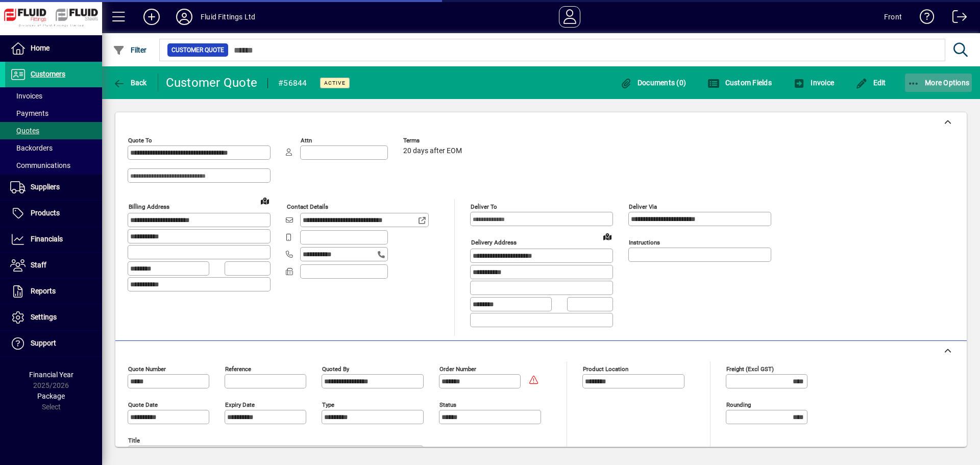 The image size is (980, 465). Describe the element at coordinates (151, 17) in the screenshot. I see `button: Add` at that location.